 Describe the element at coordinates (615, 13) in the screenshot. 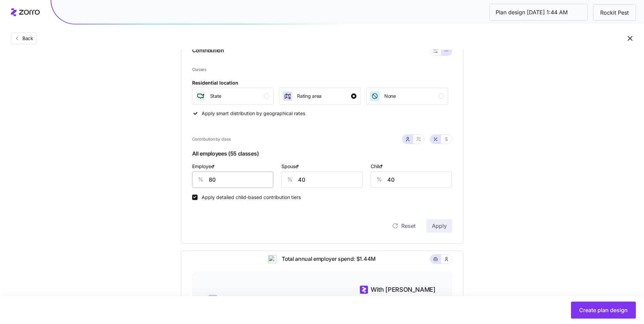

I see `span: Rockit Pest` at that location.